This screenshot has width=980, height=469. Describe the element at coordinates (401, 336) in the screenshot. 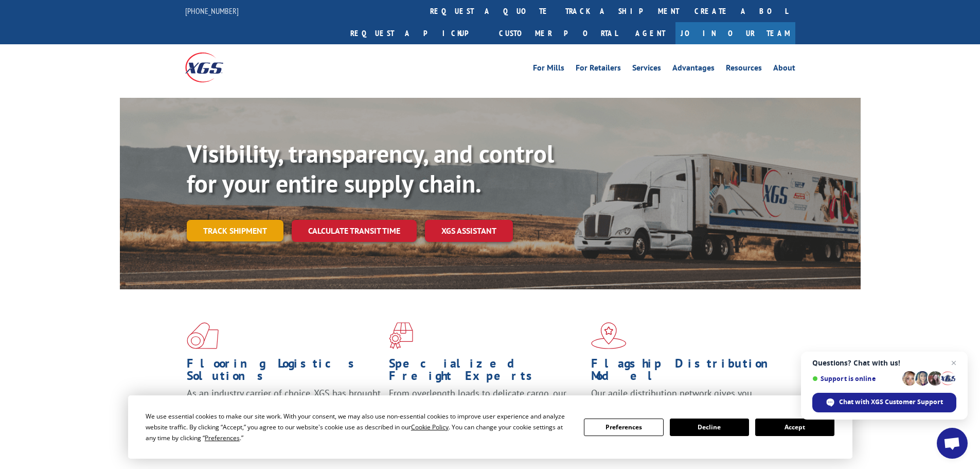

I see `img: xgs-icon-focused-on-flooring-red` at that location.